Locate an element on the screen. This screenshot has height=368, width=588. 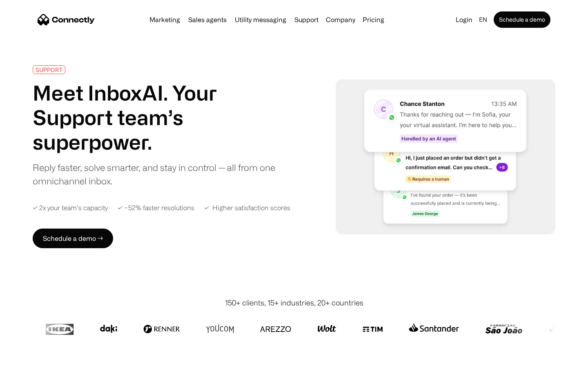
h1: Meet InboxAI. Your Support team’s superpower. is located at coordinates (157, 117).